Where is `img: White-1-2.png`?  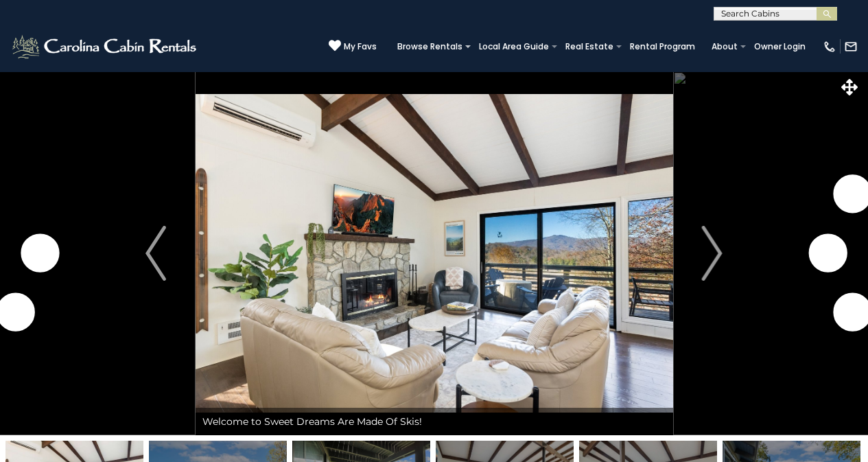 img: White-1-2.png is located at coordinates (105, 46).